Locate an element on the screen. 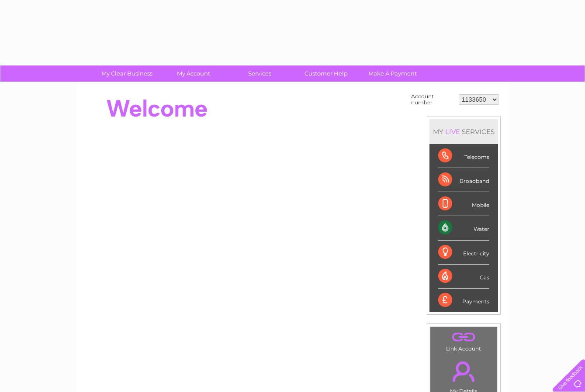 This screenshot has width=585, height=392. div: Broadband is located at coordinates (464, 180).